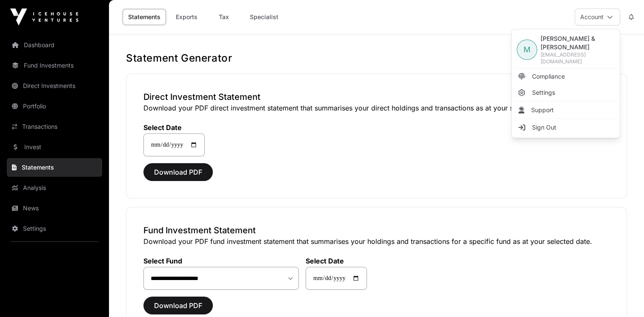 This screenshot has height=317, width=644. Describe the element at coordinates (566, 127) in the screenshot. I see `li: Sign Out` at that location.